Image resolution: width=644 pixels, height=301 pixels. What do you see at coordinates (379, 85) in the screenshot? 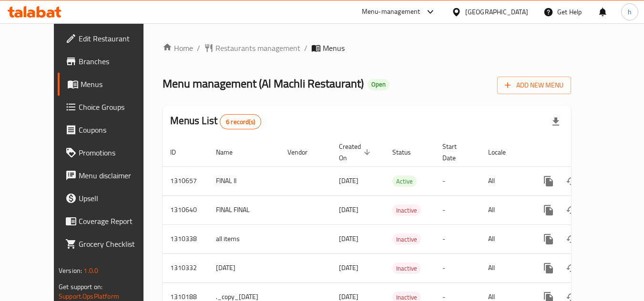
I see `div: Open` at bounding box center [379, 85].